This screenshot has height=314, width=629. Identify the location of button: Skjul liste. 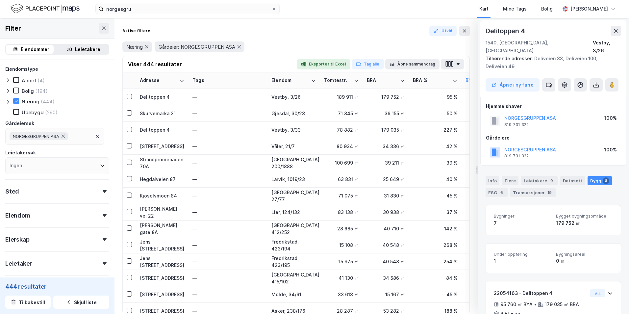
(81, 302).